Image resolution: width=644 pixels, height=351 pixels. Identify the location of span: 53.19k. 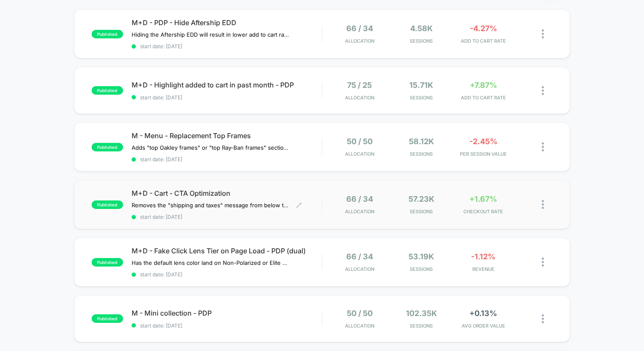
(421, 256).